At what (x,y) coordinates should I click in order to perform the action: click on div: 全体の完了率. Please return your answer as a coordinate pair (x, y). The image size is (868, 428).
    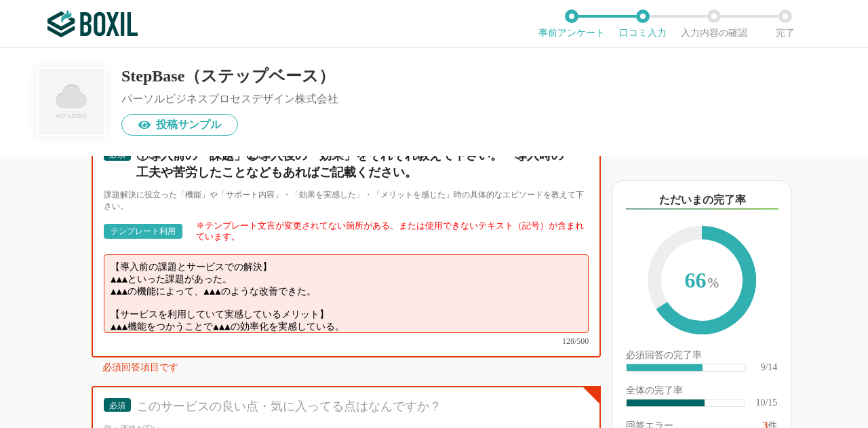
    Looking at the image, I should click on (701, 392).